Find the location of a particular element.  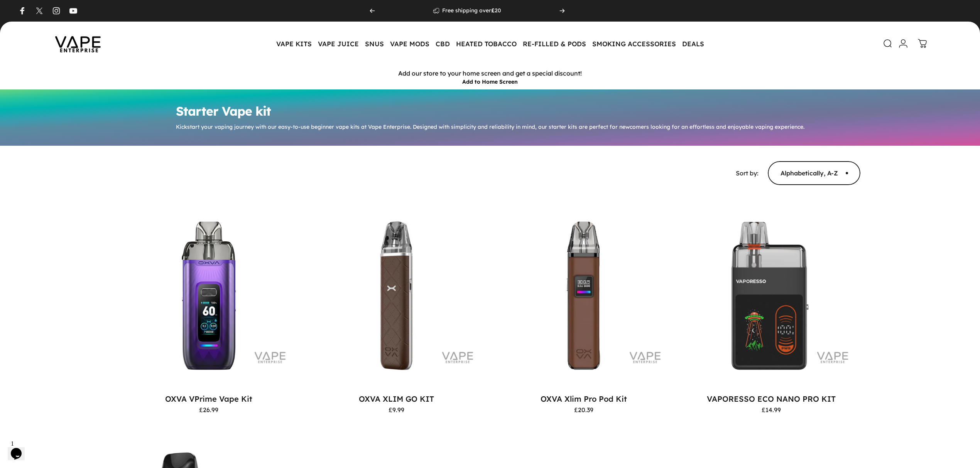

summary: CBD is located at coordinates (443, 43).